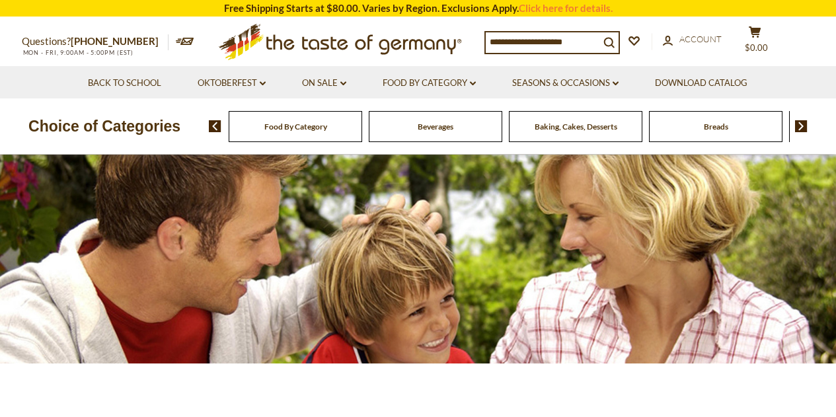 The height and width of the screenshot is (417, 836). I want to click on span: MON - FRI, 9:00AM - 5:00PM (EST), so click(78, 52).